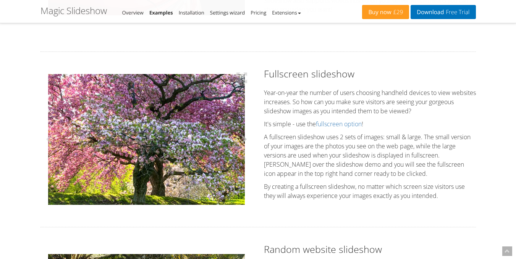 This screenshot has height=259, width=516. What do you see at coordinates (369, 124) in the screenshot?
I see `p: It's simple - use the !` at bounding box center [369, 124].